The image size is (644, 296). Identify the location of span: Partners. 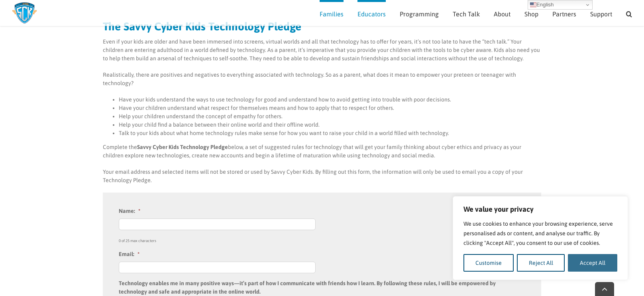
(565, 14).